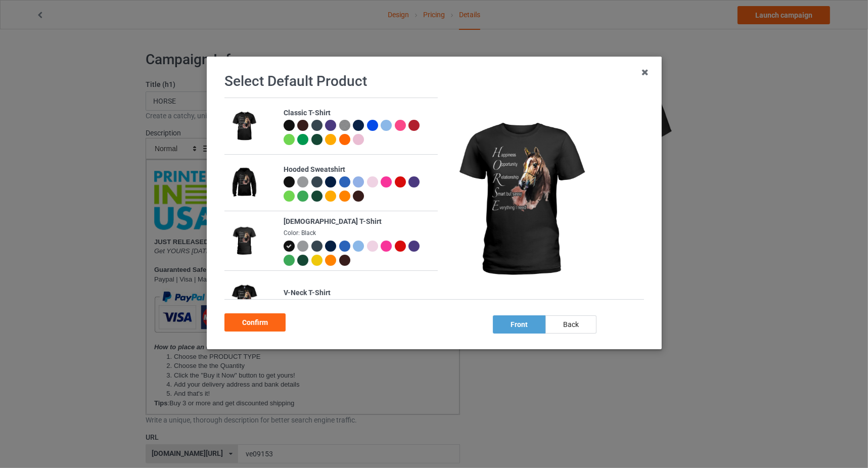  I want to click on div: front, so click(518, 324).